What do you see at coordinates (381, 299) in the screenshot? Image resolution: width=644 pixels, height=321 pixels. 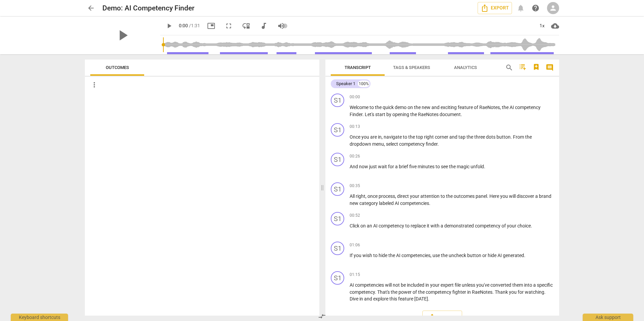 I see `span: explore` at bounding box center [381, 299].